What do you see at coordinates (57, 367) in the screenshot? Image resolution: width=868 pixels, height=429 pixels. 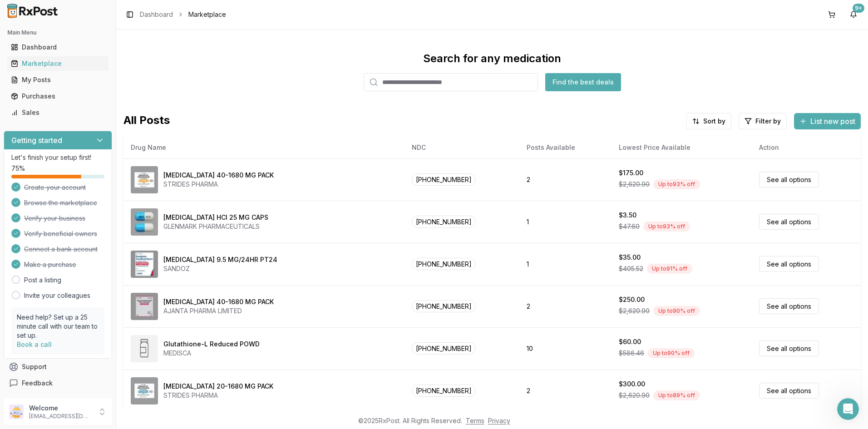 I see `button: Support` at bounding box center [57, 367].